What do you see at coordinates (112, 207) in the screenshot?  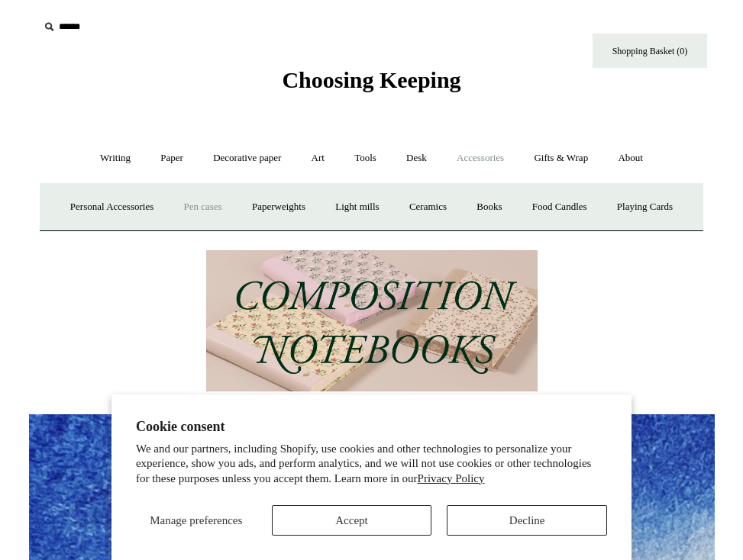 I see `a: Personal Accessories` at bounding box center [112, 207].